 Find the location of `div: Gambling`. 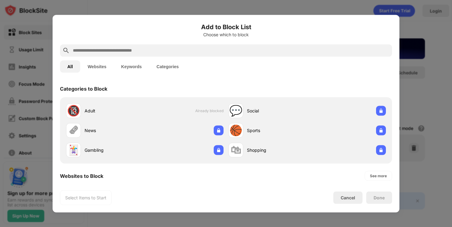

div: Gambling is located at coordinates (115, 150).